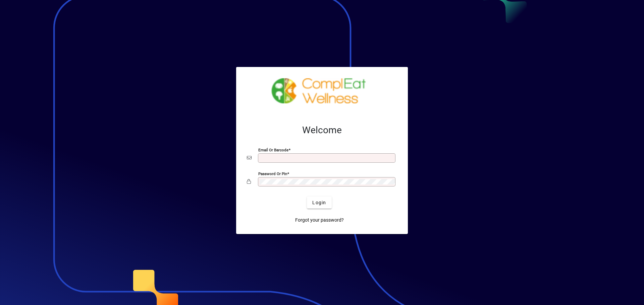 This screenshot has height=305, width=644. What do you see at coordinates (319, 220) in the screenshot?
I see `a: Forgot your password?` at bounding box center [319, 220].